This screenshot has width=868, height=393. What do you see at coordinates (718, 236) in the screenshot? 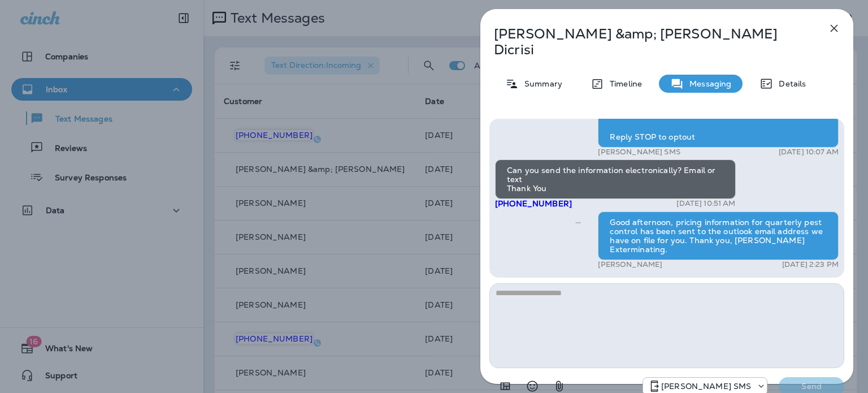
I see `div: Good afternoon, pricing information for quarterly pest control has been sent to the outlook email...` at bounding box center [718, 236].